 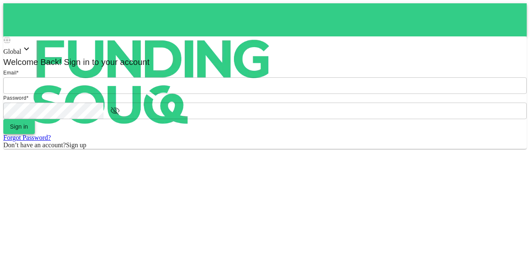 I want to click on span: Sign in to your account, so click(x=106, y=62).